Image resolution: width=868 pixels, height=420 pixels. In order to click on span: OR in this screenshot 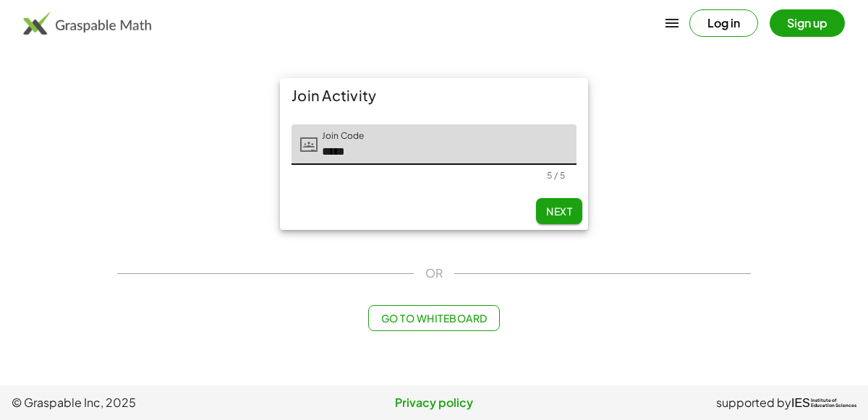, I will do `click(434, 273)`.